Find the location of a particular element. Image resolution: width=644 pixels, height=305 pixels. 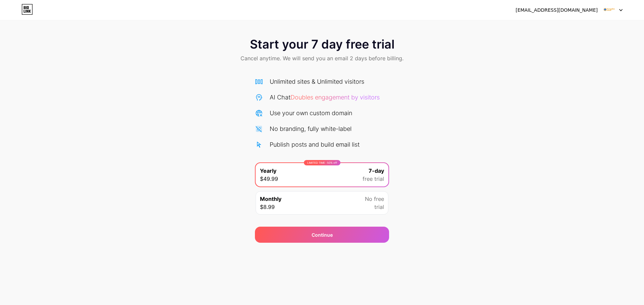

span: No free is located at coordinates (375, 199).